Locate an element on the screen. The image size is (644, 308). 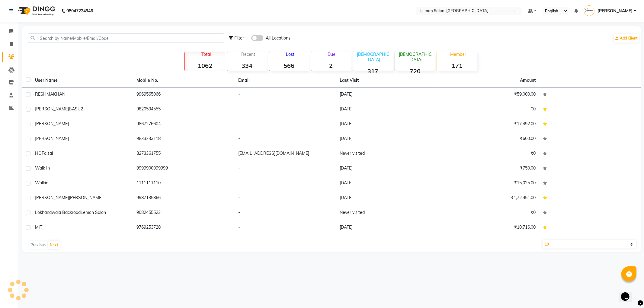
td: ₹750.00 is located at coordinates (489, 169).